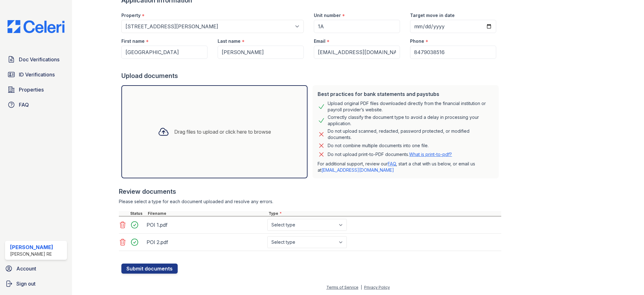 The image size is (644, 295). What do you see at coordinates (138, 214) in the screenshot?
I see `div: Status` at bounding box center [138, 214].